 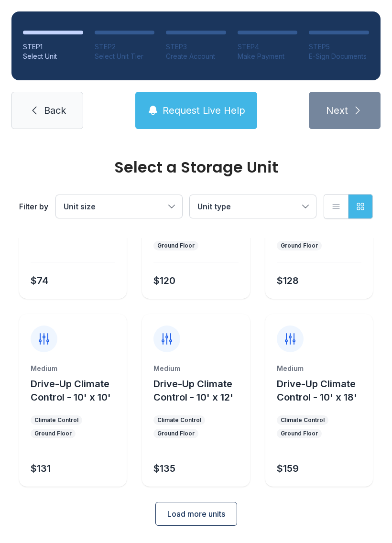 I want to click on div: $120, so click(x=164, y=280).